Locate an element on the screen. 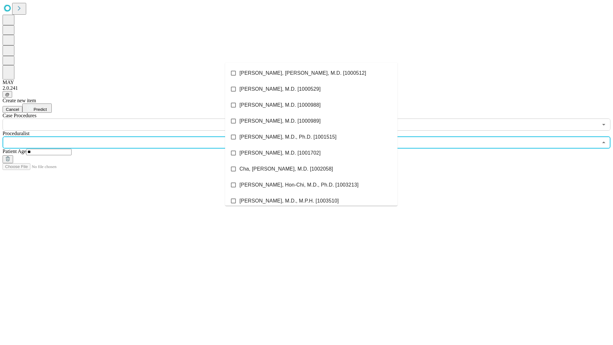 The width and height of the screenshot is (613, 345). button: Close is located at coordinates (604, 142).